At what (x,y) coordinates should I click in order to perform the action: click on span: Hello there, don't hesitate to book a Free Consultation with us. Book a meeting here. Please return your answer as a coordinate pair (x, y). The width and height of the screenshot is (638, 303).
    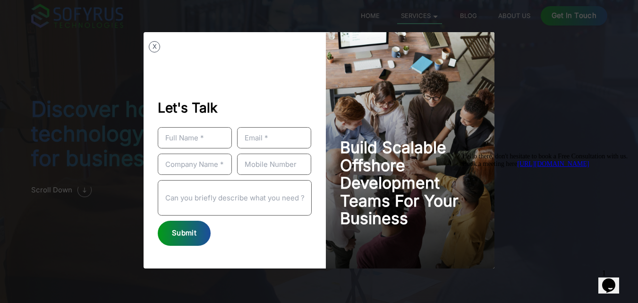
    Looking at the image, I should click on (86, 11).